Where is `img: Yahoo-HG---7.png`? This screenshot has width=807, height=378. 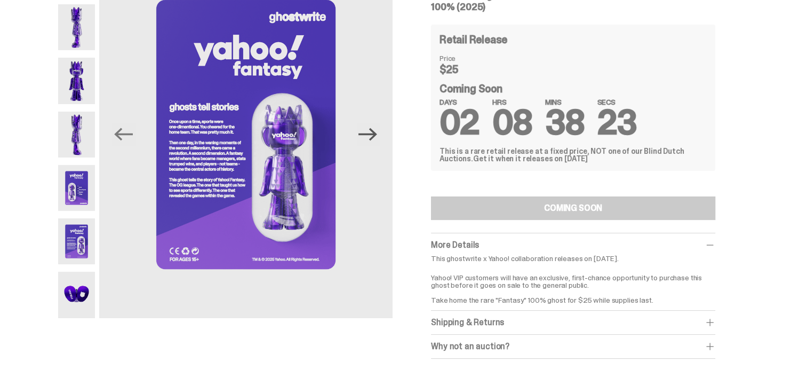
img: Yahoo-HG---7.png is located at coordinates (76, 294).